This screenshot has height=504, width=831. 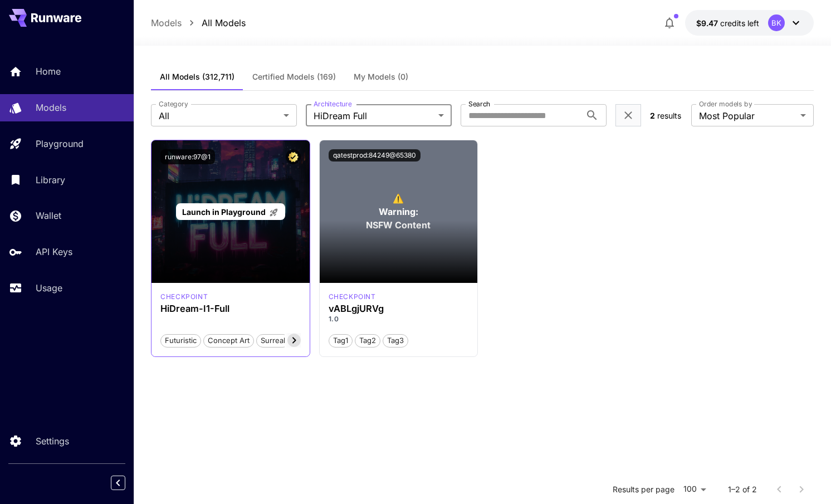 What do you see at coordinates (52, 441) in the screenshot?
I see `p: Settings` at bounding box center [52, 441].